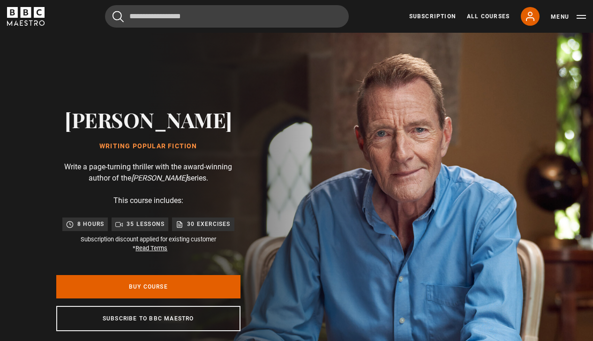  Describe the element at coordinates (227, 16) in the screenshot. I see `input: Search` at that location.